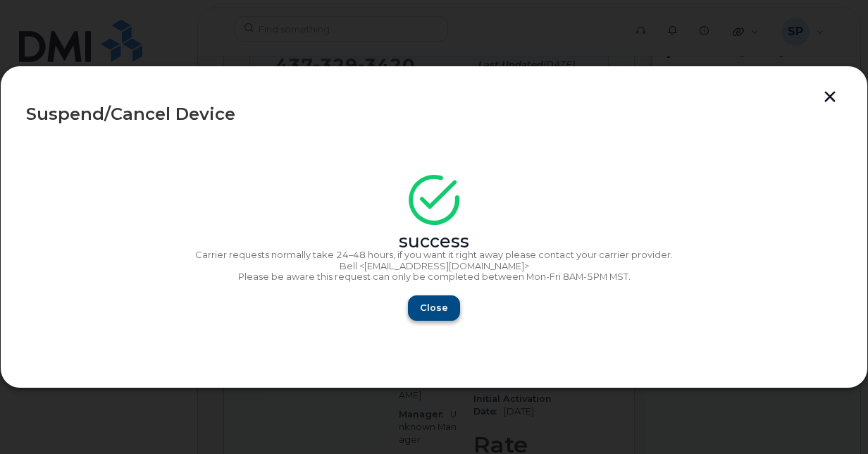 The image size is (868, 454). Describe the element at coordinates (434, 255) in the screenshot. I see `p: Carrier requests normally take 24–48 hours, if you want it right away please contact your carrier...` at that location.